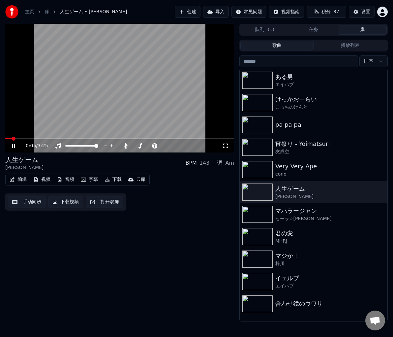 This screenshot has height=337, width=393. I want to click on button: 创建, so click(188, 12).